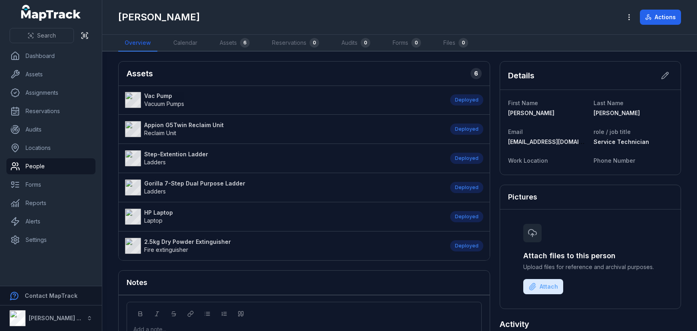 The image size is (697, 331). Describe the element at coordinates (160, 133) in the screenshot. I see `span: Reclaim Unit` at that location.